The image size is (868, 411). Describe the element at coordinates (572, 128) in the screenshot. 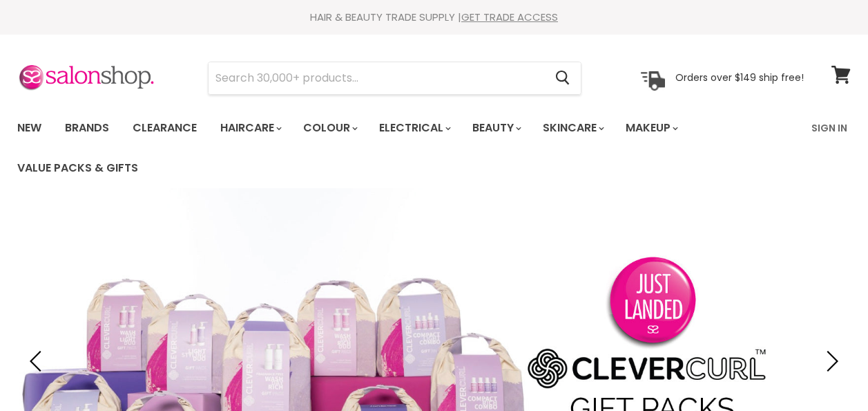

I see `a: Skincare` at that location.